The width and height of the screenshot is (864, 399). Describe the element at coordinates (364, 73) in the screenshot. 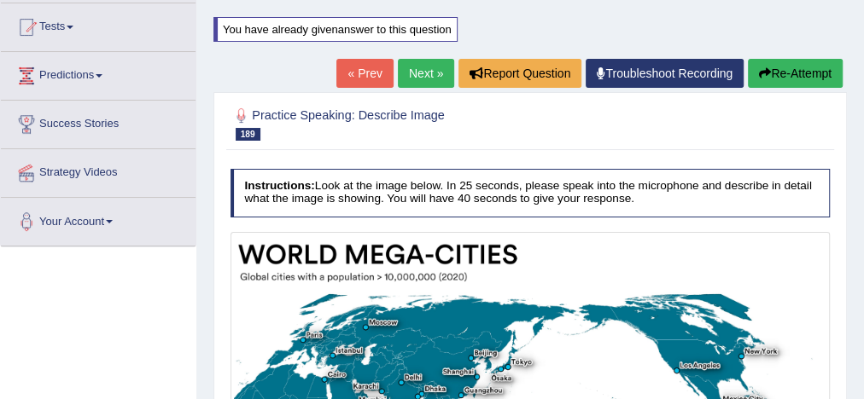

I see `a: « Prev` at that location.